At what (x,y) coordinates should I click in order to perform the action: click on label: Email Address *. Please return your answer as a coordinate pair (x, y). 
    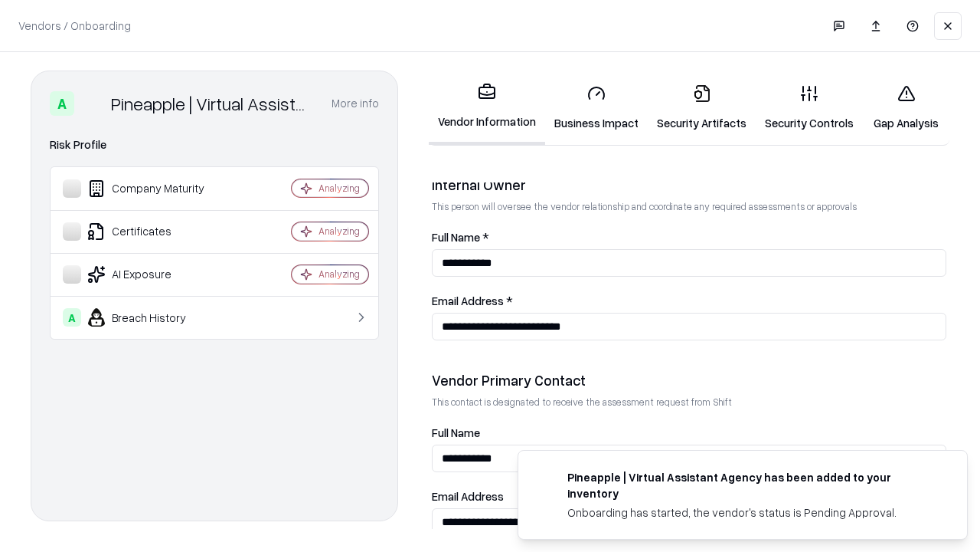
    Looking at the image, I should click on (689, 301).